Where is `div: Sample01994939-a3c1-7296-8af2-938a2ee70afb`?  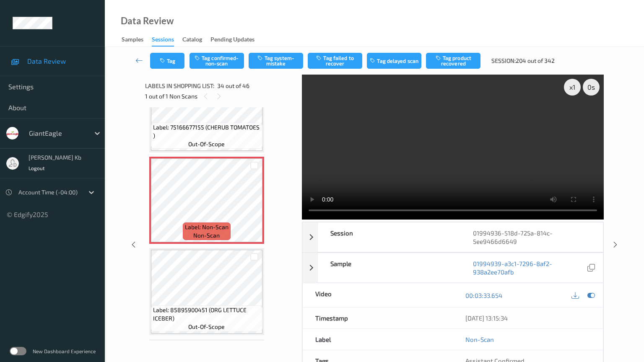
div: Sample01994939-a3c1-7296-8af2-938a2ee70afb is located at coordinates (452, 268).